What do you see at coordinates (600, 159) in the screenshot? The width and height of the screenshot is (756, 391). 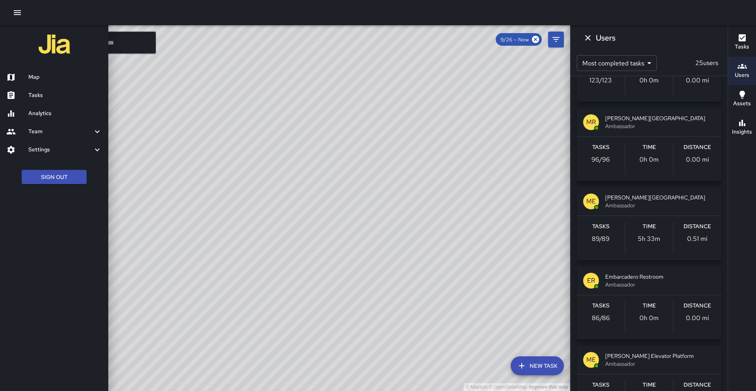 I see `p: 96 / 96` at bounding box center [600, 159].